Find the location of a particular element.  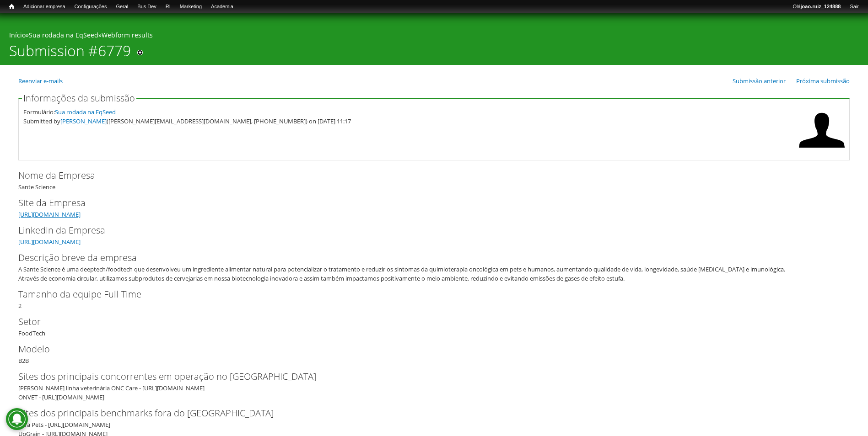

h1: Submission #6779 is located at coordinates (70, 54).